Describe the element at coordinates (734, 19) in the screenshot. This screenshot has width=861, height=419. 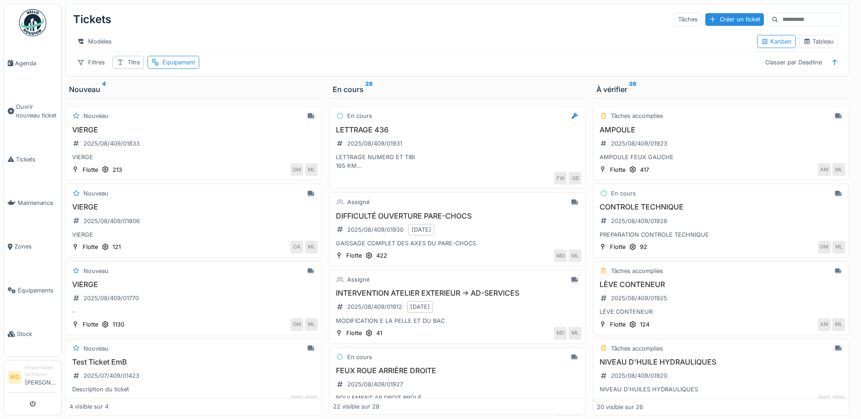
I see `div: Créer un ticket` at that location.